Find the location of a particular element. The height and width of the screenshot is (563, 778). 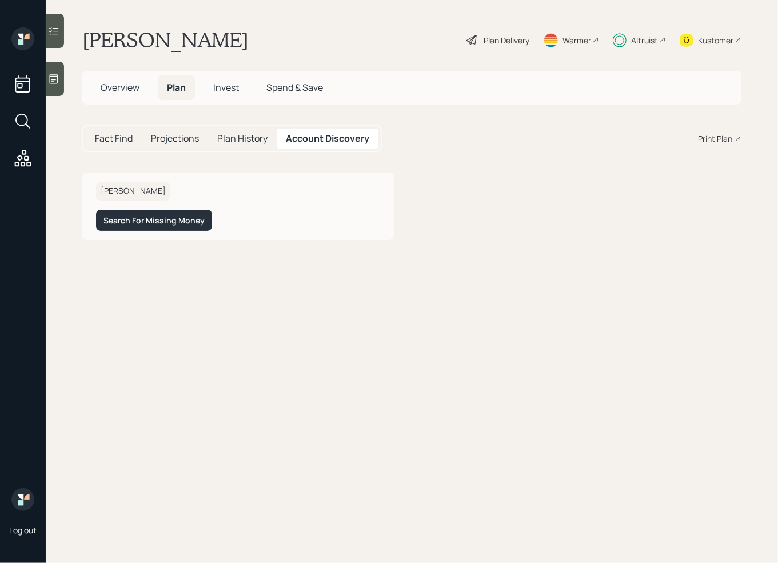

div: Log out is located at coordinates (23, 530).